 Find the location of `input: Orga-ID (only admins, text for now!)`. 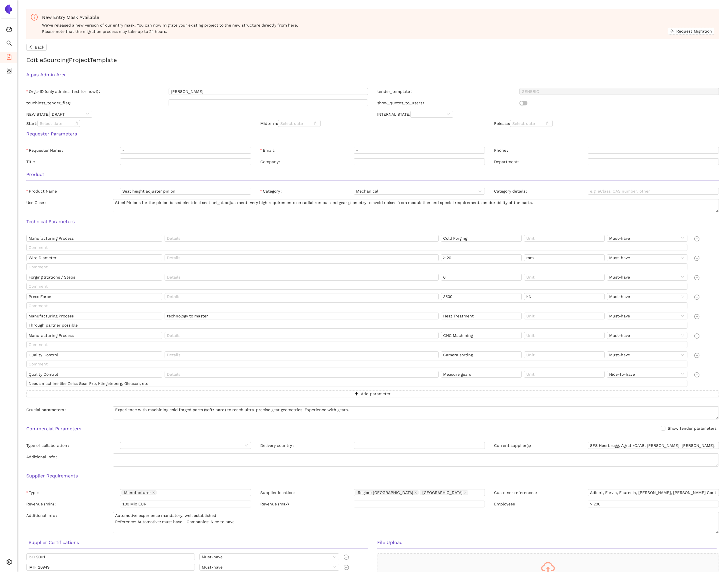

input: Orga-ID (only admins, text for now!) is located at coordinates (268, 92).